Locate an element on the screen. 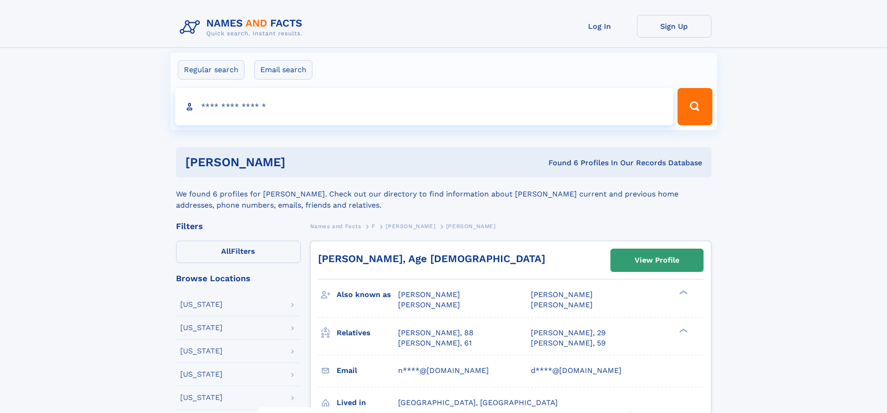 This screenshot has width=887, height=413. h3: Also known as is located at coordinates (367, 295).